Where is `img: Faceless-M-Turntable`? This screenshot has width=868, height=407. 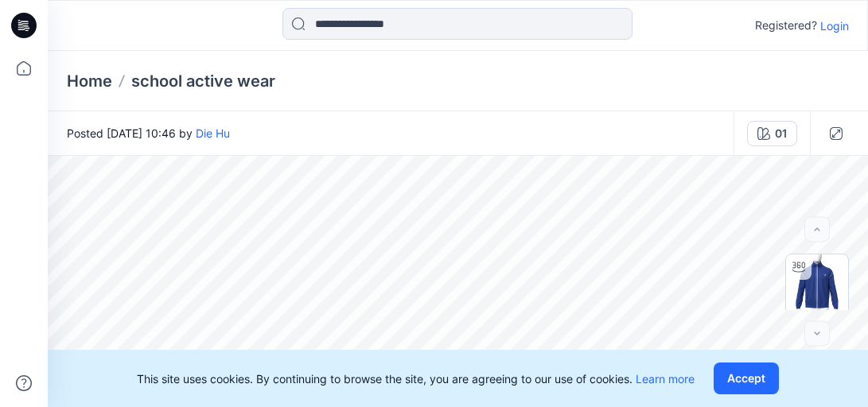
img: Faceless-M-Turntable is located at coordinates (817, 285).